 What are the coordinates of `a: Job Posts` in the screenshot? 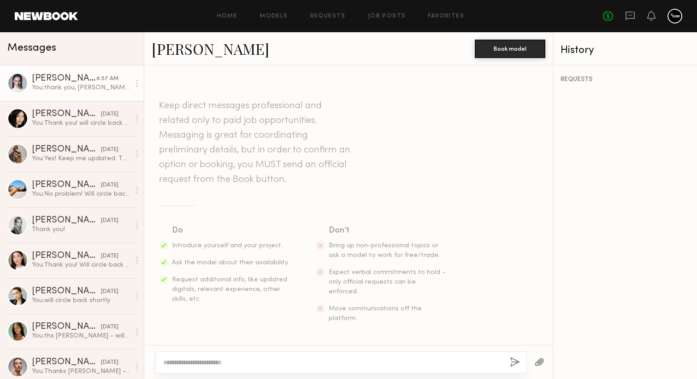 It's located at (387, 16).